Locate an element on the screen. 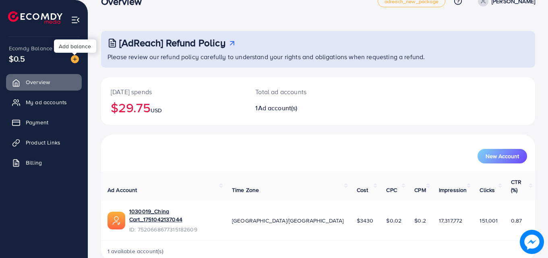 The image size is (548, 258). span: Billing is located at coordinates (34, 163).